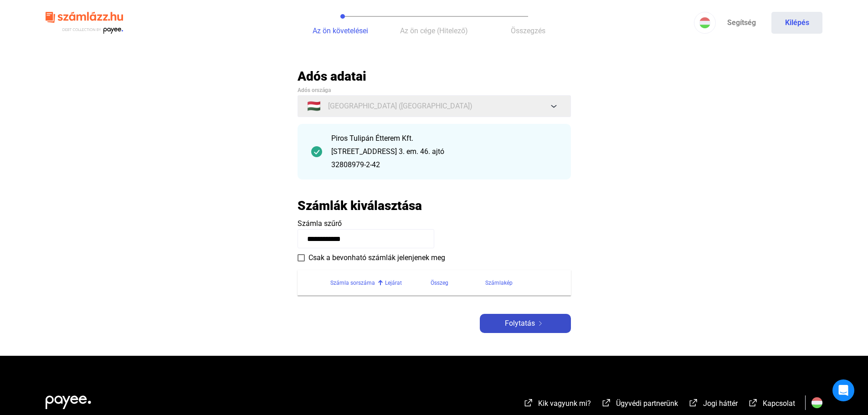  Describe the element at coordinates (712, 404) in the screenshot. I see `a: external-link-whiteJogi háttér` at that location.